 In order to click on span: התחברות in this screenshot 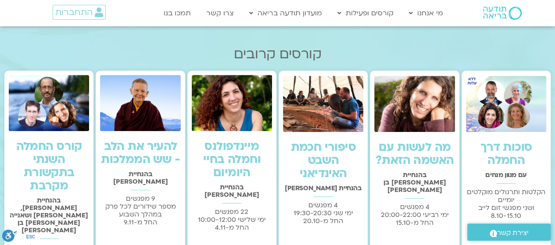, I will do `click(74, 12)`.